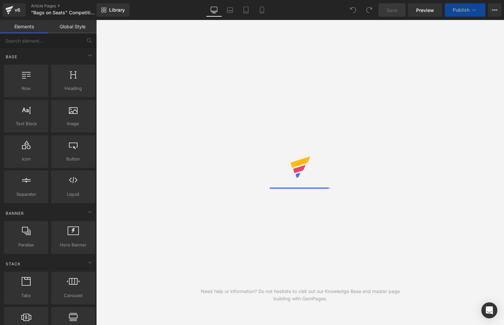 This screenshot has width=504, height=325. Describe the element at coordinates (26, 245) in the screenshot. I see `span: Parallax` at that location.